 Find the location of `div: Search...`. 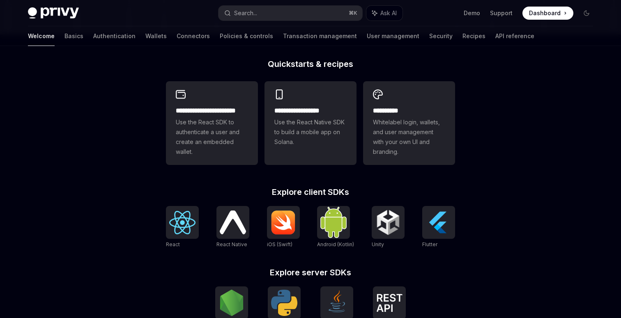

div: Search... is located at coordinates (245, 13).